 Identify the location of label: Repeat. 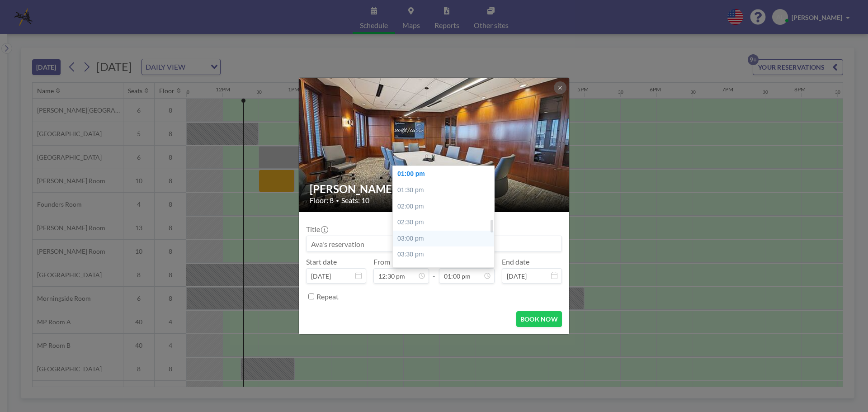
(327, 297).